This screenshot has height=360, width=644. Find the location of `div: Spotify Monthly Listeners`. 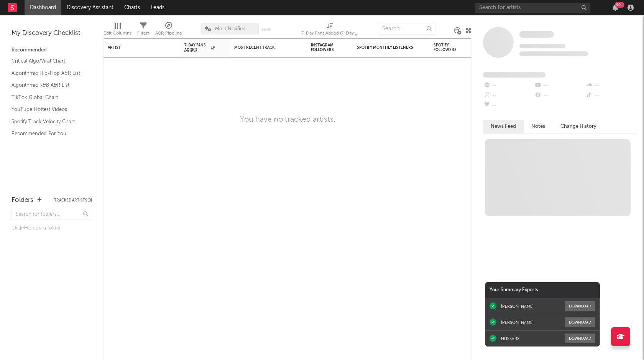

div: Spotify Monthly Listeners is located at coordinates (386, 48).